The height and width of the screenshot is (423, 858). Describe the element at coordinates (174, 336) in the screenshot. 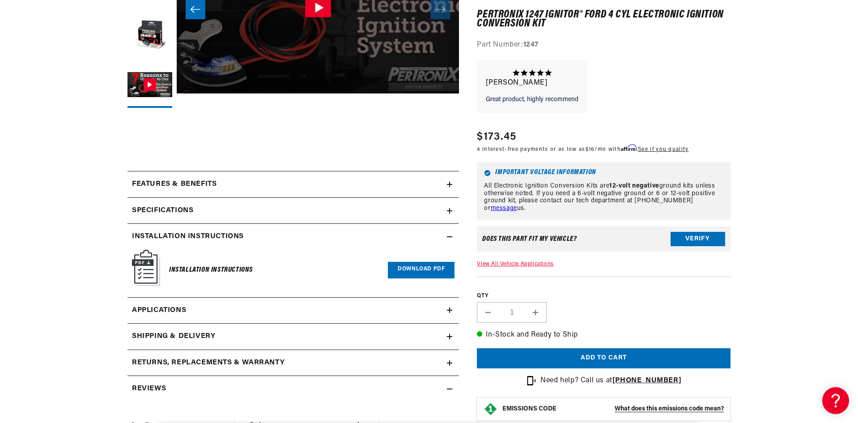

I see `h2: Shipping & Delivery` at that location.